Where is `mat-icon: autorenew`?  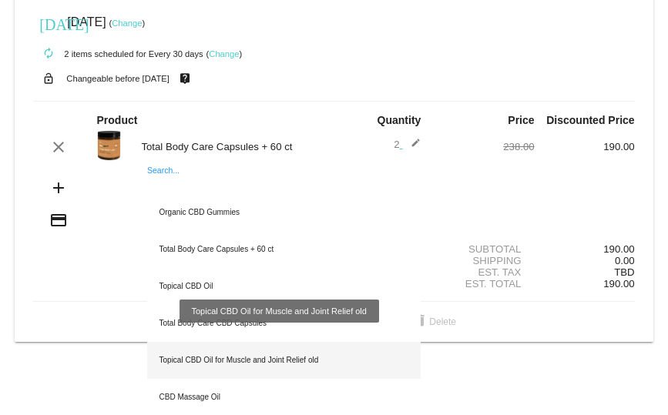
mat-icon: autorenew is located at coordinates (49, 54).